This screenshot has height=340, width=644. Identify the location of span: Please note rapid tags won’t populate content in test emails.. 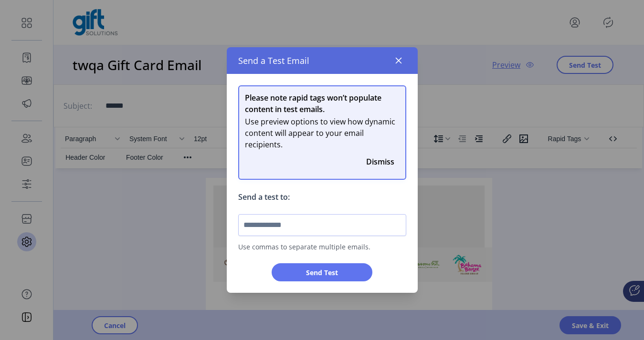
(322, 104).